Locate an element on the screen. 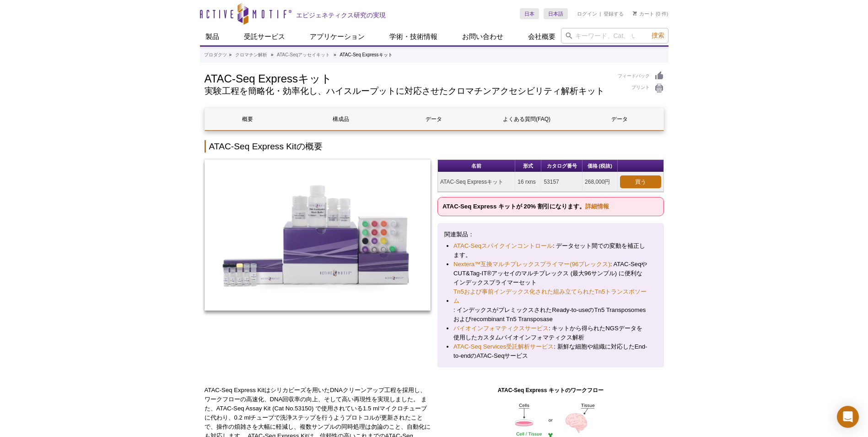 This screenshot has width=868, height=437. img: ATAC-Seq Expressキット is located at coordinates (317, 235).